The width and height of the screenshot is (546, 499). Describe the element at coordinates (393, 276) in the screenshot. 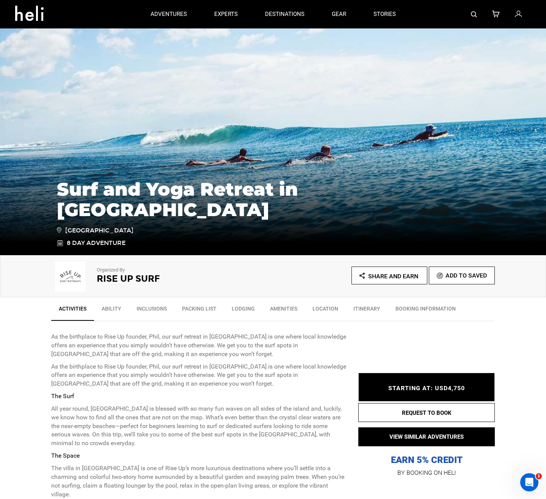

I see `span: Share and Earn` at that location.